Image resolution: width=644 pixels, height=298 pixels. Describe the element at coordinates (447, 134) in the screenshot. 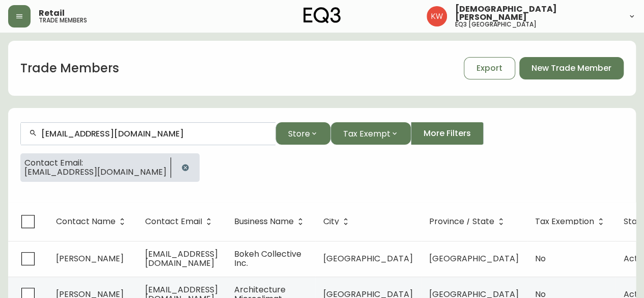

I see `span: More Filters` at that location.